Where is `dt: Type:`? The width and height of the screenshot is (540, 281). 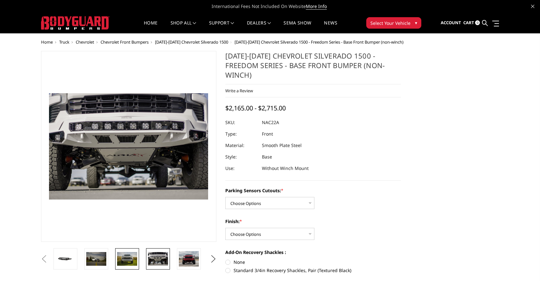 dt: Type: is located at coordinates (241, 134).